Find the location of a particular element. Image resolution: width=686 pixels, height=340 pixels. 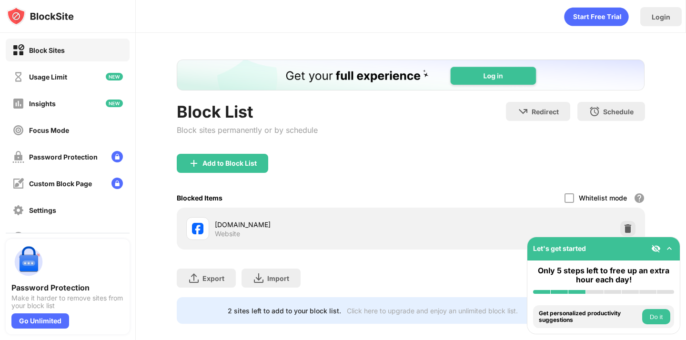

img: logo-blocksite.svg is located at coordinates (40, 16).